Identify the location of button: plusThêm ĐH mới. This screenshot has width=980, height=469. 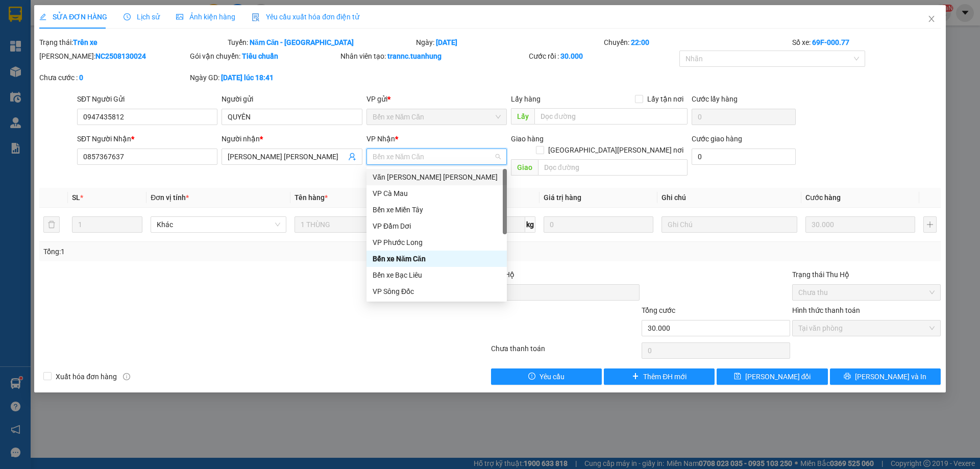
(659, 376).